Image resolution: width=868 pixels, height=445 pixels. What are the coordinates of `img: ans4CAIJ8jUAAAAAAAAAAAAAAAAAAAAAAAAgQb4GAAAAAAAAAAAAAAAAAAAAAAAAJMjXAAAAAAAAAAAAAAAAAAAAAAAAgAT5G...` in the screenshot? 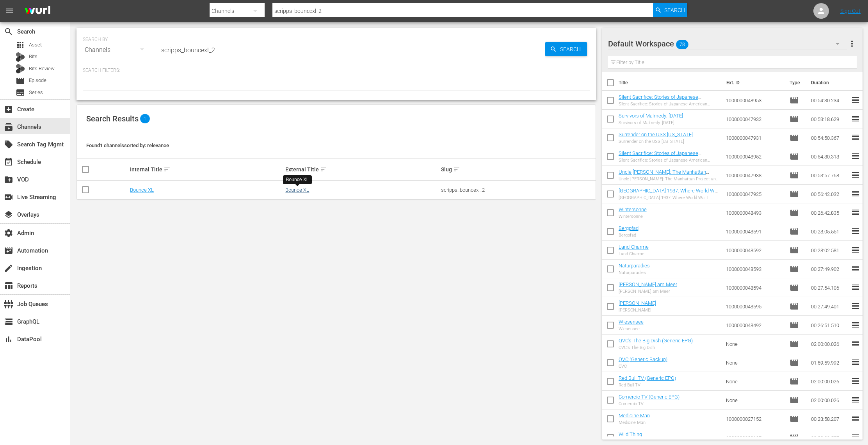 It's located at (37, 11).